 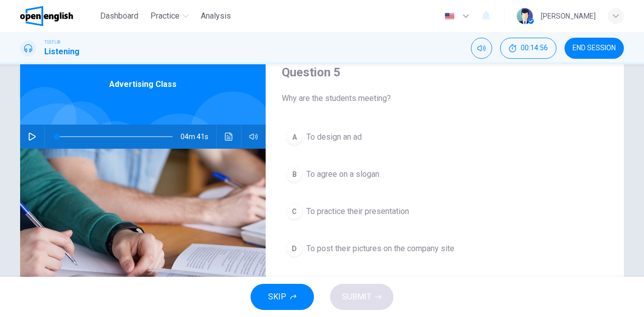 What do you see at coordinates (444, 174) in the screenshot?
I see `button: BTo agree on a slogan` at bounding box center [444, 174].